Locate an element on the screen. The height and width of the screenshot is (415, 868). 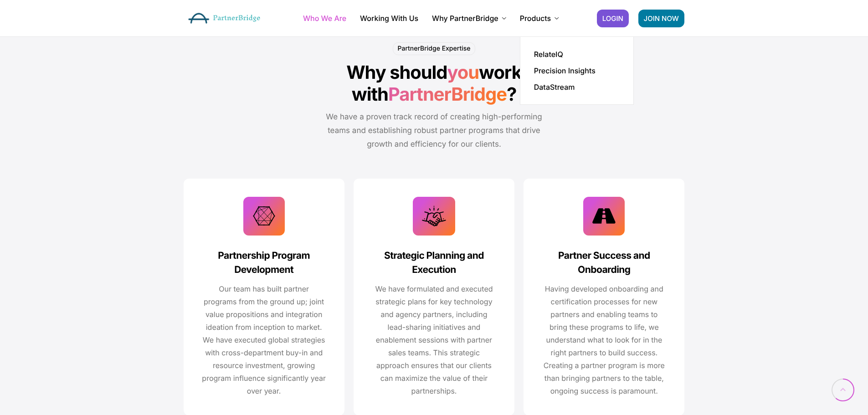
span: PartnerBridge is located at coordinates (448, 95).